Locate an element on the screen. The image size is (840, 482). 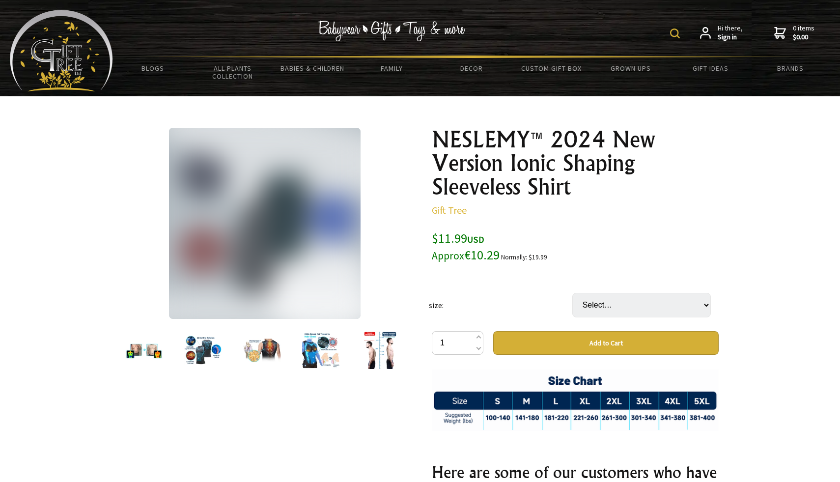
span: $11.99 €10.29 is located at coordinates (466, 246).